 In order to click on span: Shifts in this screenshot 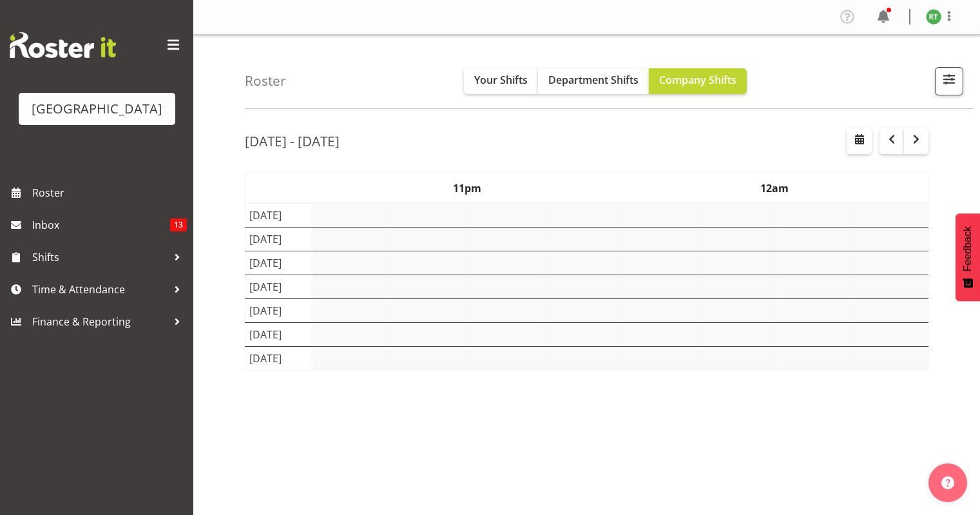, I will do `click(100, 258)`.